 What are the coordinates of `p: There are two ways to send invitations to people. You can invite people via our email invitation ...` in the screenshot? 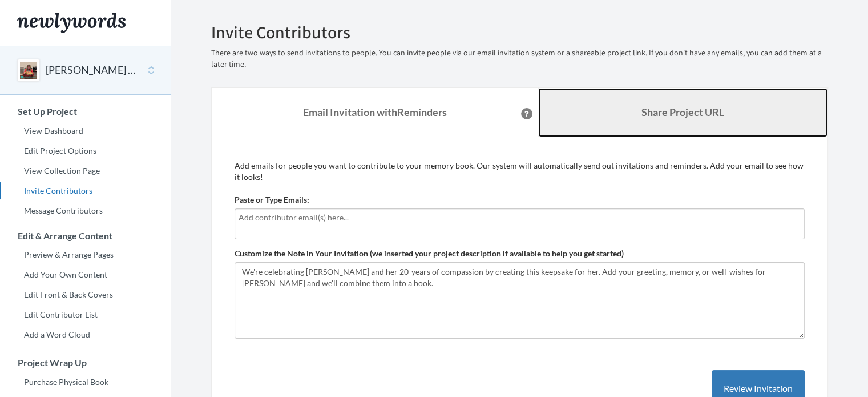 It's located at (519, 59).